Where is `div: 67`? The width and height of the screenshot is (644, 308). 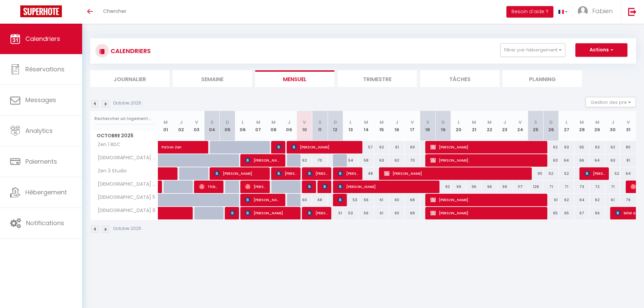
div: 67 is located at coordinates (582, 213).